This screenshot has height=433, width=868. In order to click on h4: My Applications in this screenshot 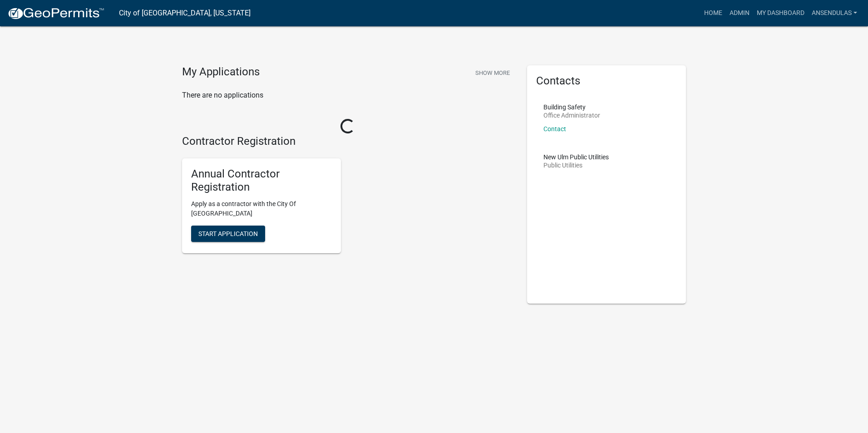, I will do `click(220, 72)`.